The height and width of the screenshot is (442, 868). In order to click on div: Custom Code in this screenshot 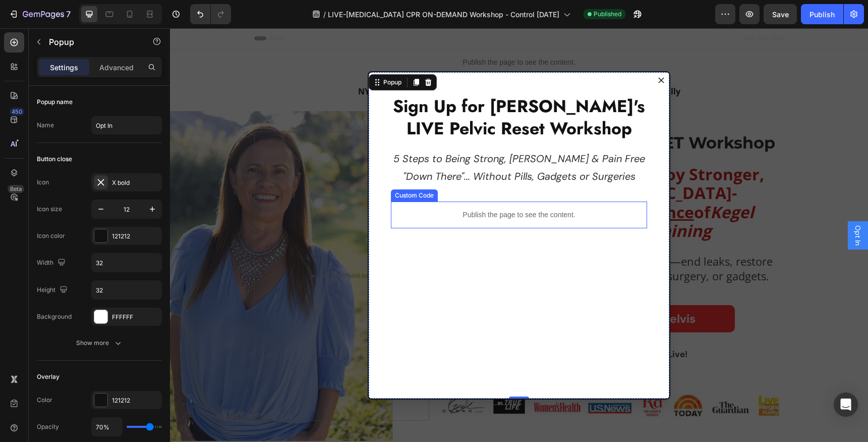, I will do `click(244, 167)`.